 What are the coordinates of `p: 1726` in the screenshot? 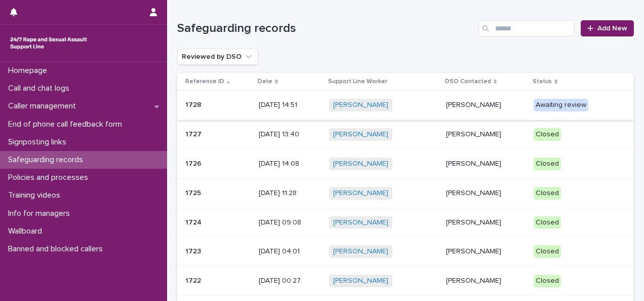 It's located at (195, 162).